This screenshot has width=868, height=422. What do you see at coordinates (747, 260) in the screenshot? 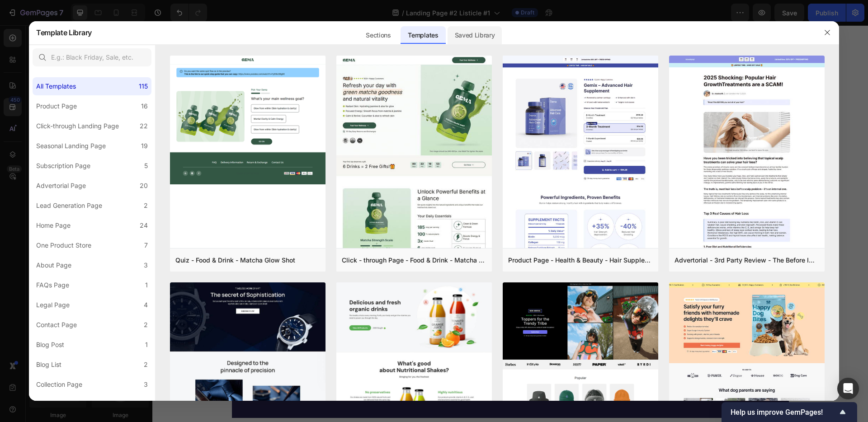
I see `div: Advertorial - 3rd Party Review - The Before Image - Hair Supplement` at bounding box center [747, 260].